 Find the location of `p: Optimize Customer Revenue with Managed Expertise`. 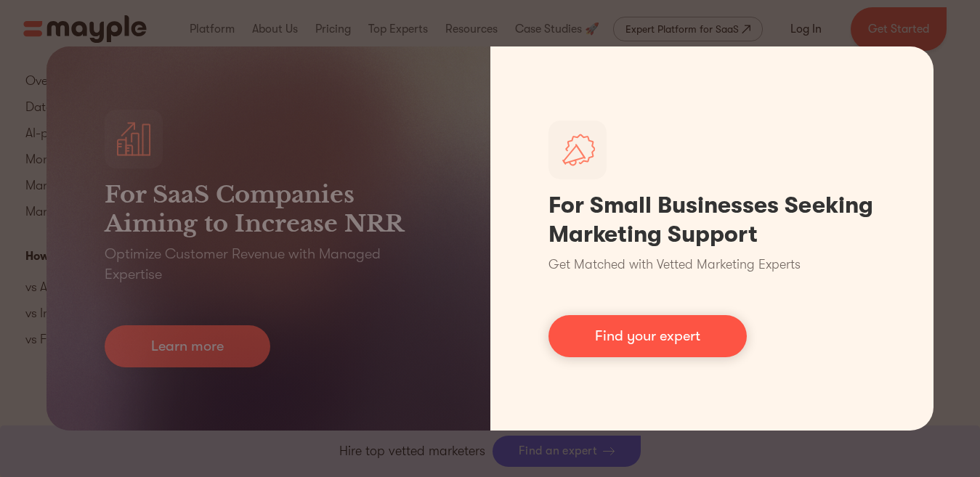

p: Optimize Customer Revenue with Managed Expertise is located at coordinates (268, 265).